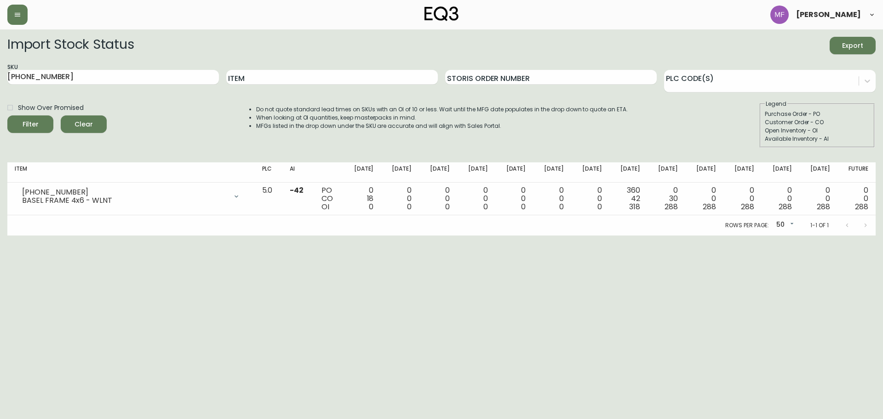 Image resolution: width=883 pixels, height=419 pixels. Describe the element at coordinates (51, 108) in the screenshot. I see `span: Show Over Promised` at that location.